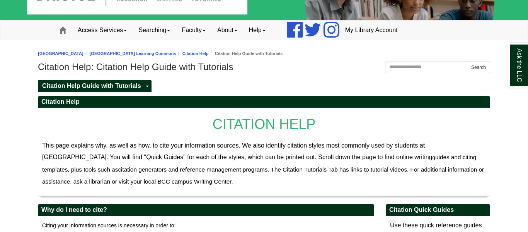 The width and height of the screenshot is (528, 232). Describe the element at coordinates (259, 163) in the screenshot. I see `span: uides and citing templates, plus tools such as` at that location.